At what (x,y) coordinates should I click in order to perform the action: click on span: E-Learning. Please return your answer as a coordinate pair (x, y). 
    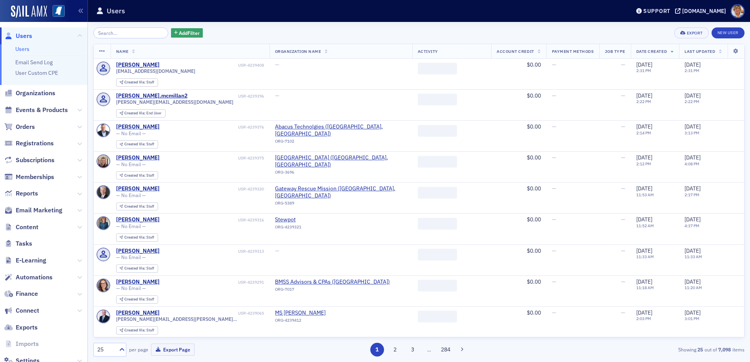
    Looking at the image, I should click on (31, 261).